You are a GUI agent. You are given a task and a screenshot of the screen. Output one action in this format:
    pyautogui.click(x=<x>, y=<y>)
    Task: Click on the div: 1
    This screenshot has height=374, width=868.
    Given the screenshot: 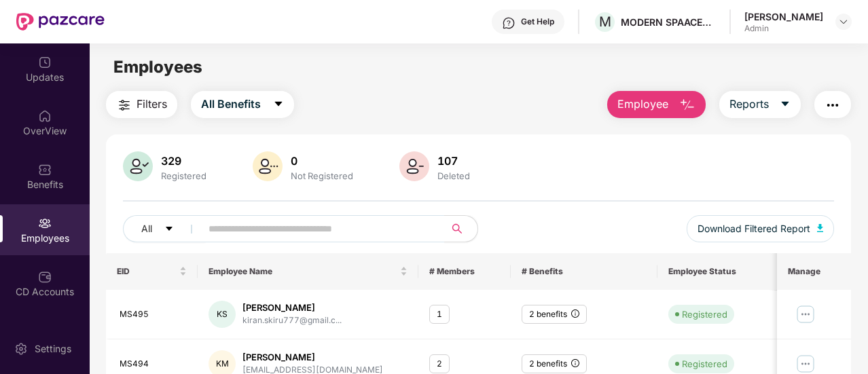 What is the action you would take?
    pyautogui.click(x=440, y=314)
    